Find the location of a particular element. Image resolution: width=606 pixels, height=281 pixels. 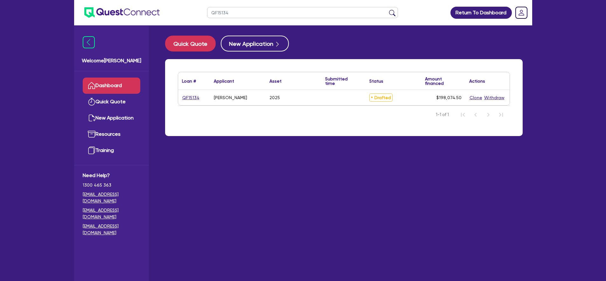

img: icon-menu-close is located at coordinates (89, 42).